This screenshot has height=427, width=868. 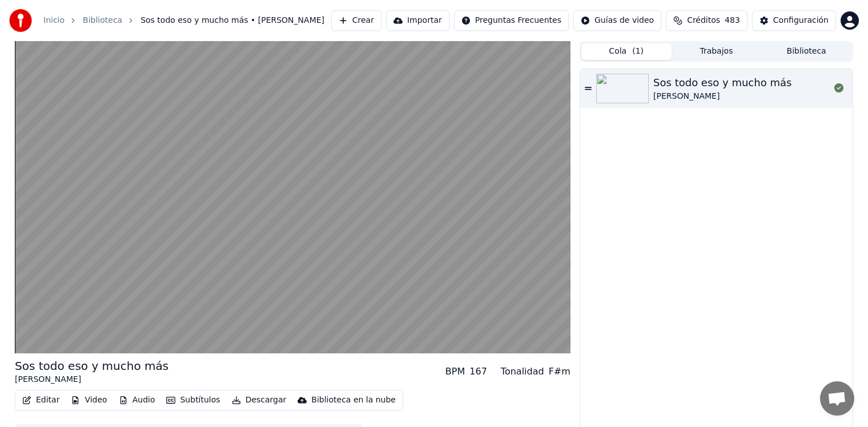 I want to click on div: BPM, so click(x=455, y=372).